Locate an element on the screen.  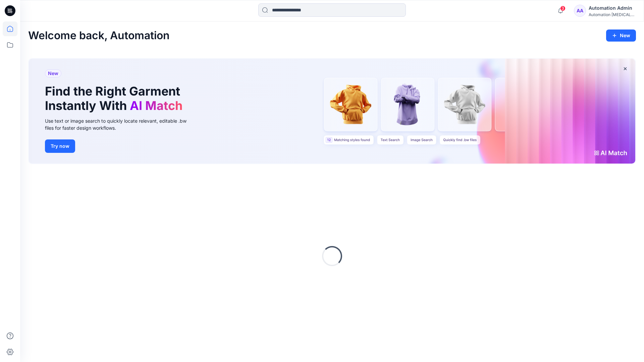
h2: Welcome back, Automation is located at coordinates (99, 36).